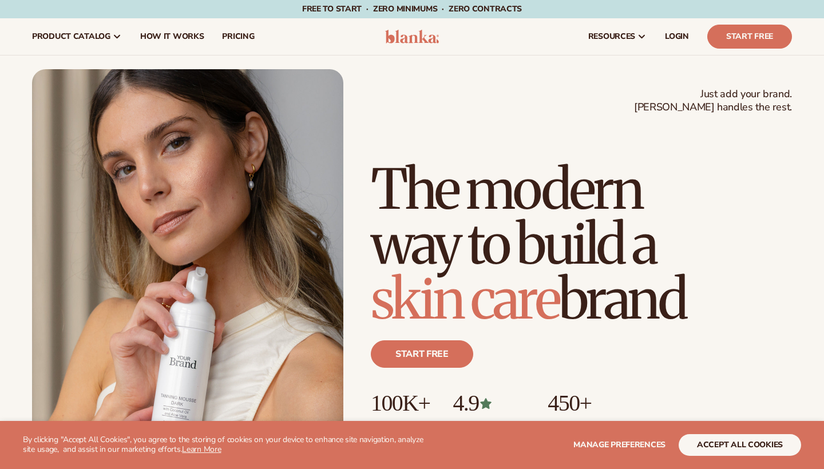 This screenshot has height=469, width=824. I want to click on a: How It Works, so click(172, 37).